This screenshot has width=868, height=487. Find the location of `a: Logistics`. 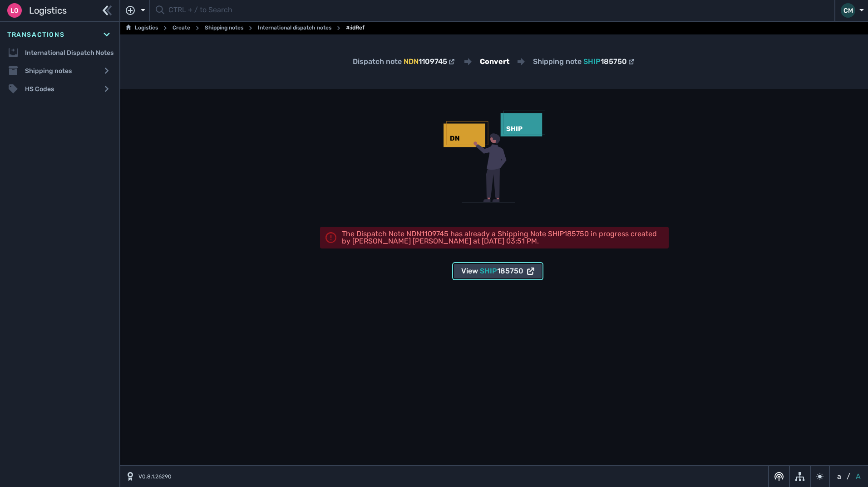

a: Logistics is located at coordinates (142, 28).